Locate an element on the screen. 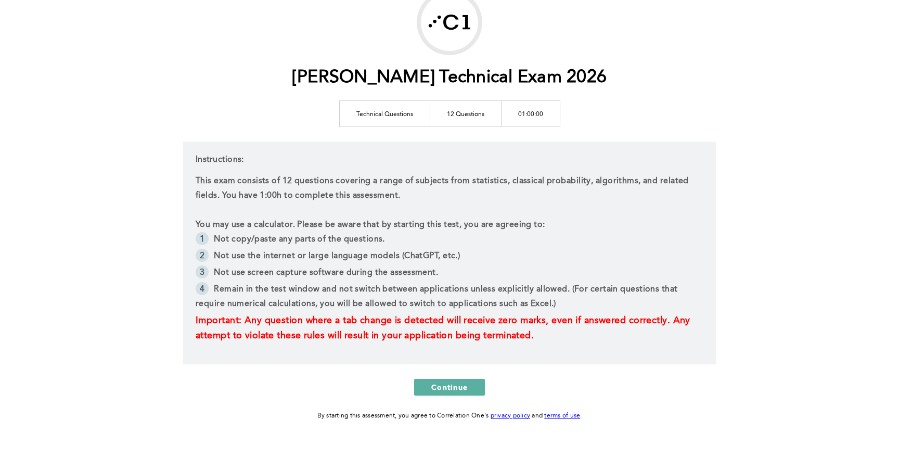 This screenshot has width=899, height=469. td: 01:00:00 is located at coordinates (530, 113).